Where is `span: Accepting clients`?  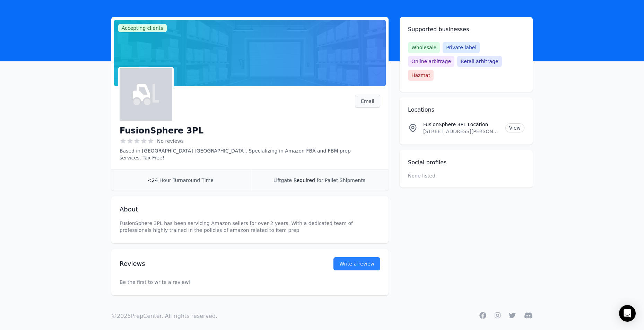 span: Accepting clients is located at coordinates (143, 28).